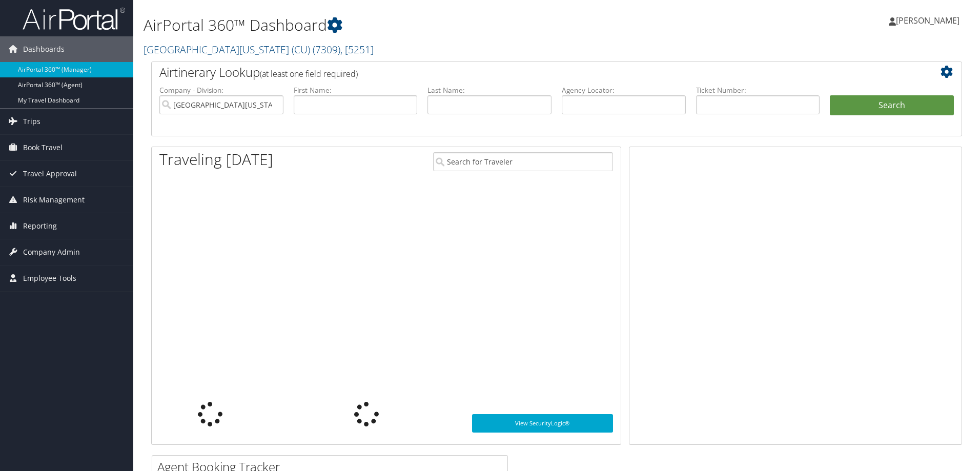 This screenshot has height=471, width=980. Describe the element at coordinates (356, 90) in the screenshot. I see `label: First Name:` at that location.